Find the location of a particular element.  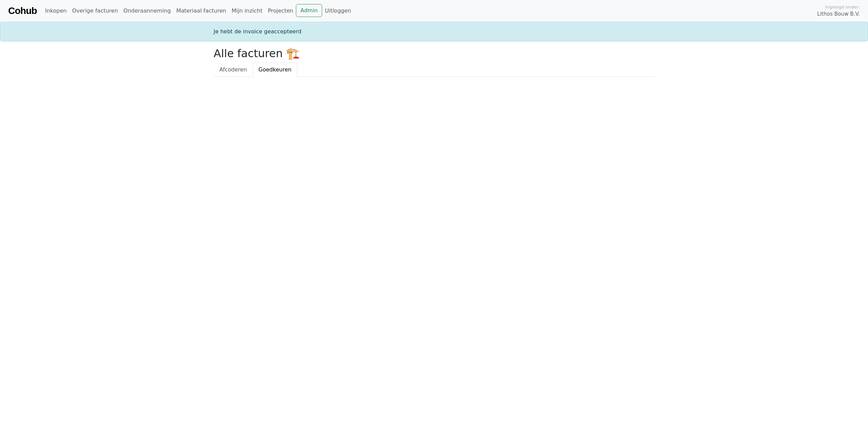

div: Je hebt de invoice geaccepteerd is located at coordinates (434, 31).